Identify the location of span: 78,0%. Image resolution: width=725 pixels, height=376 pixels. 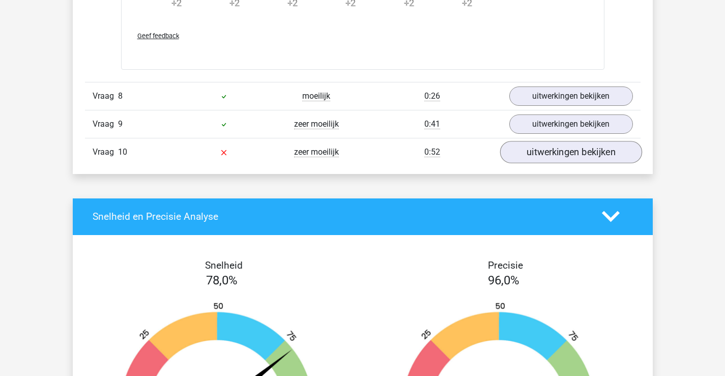
(222, 280).